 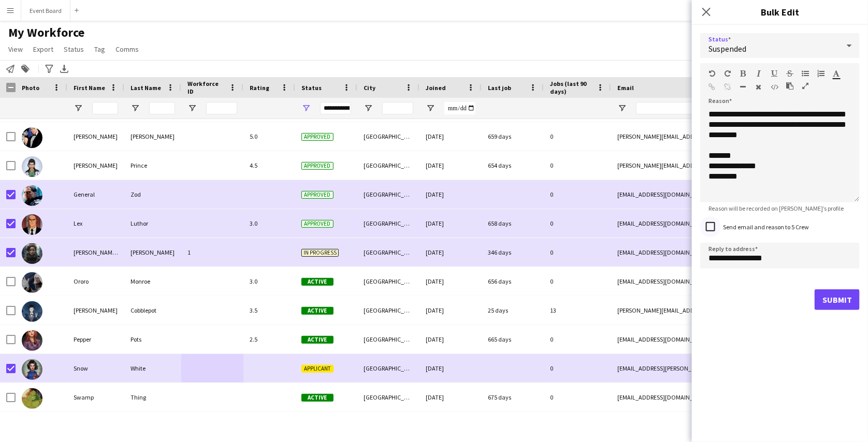 I want to click on img: Mary Anne Jane, so click(x=32, y=254).